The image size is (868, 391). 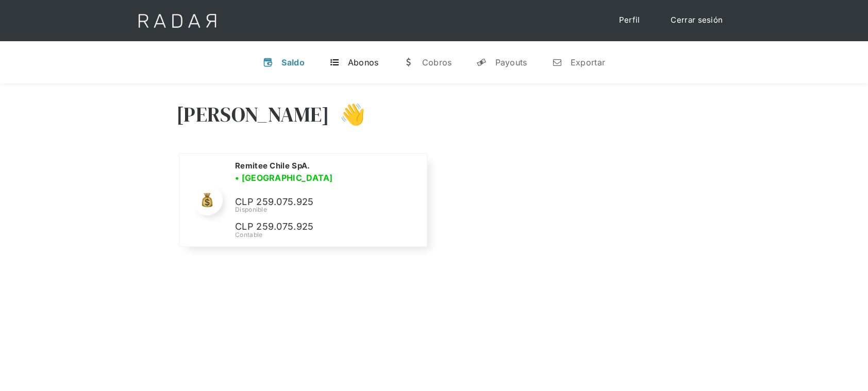 I want to click on div: Abonos, so click(x=363, y=62).